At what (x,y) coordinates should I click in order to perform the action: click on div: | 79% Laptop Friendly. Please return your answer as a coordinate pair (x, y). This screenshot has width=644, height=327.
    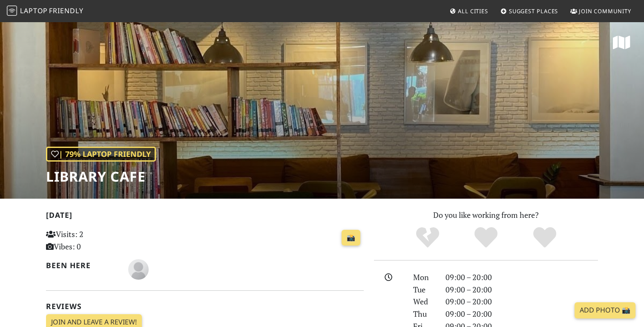
    Looking at the image, I should click on (101, 154).